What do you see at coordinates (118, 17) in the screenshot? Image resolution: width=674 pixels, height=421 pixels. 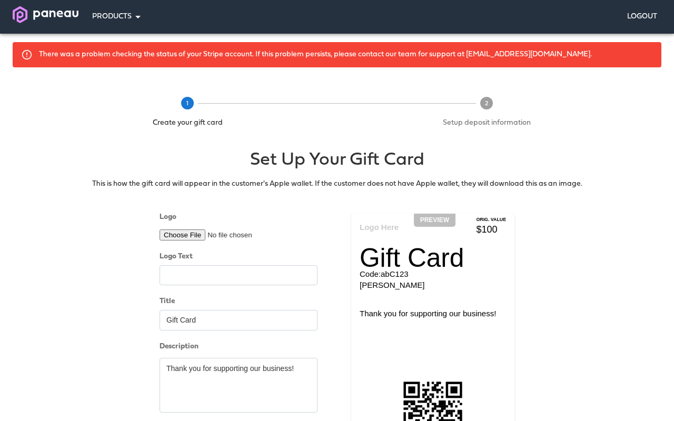 I see `span: Products` at bounding box center [118, 17].